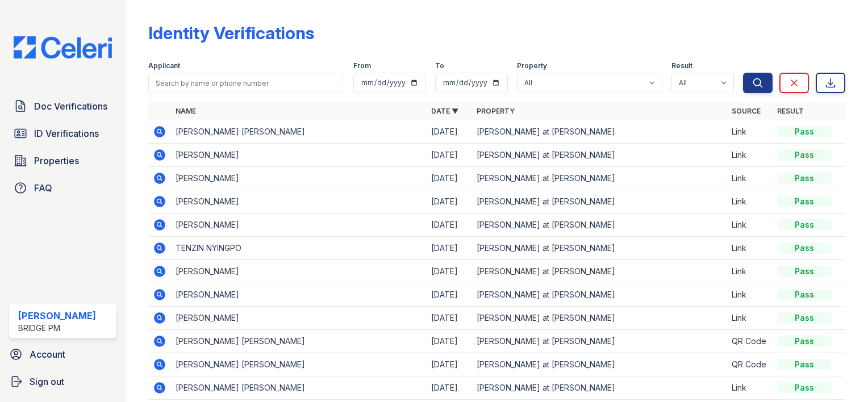 The height and width of the screenshot is (402, 868). Describe the element at coordinates (790, 111) in the screenshot. I see `a: Result` at that location.